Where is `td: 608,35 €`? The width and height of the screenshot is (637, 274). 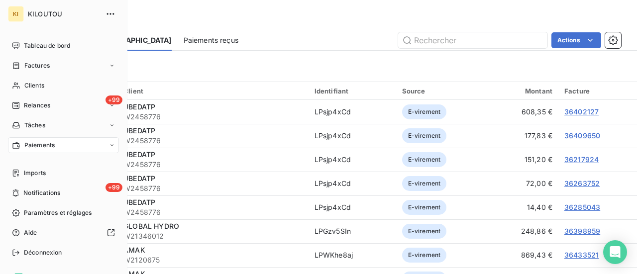 td: 608,35 € is located at coordinates (523, 112).